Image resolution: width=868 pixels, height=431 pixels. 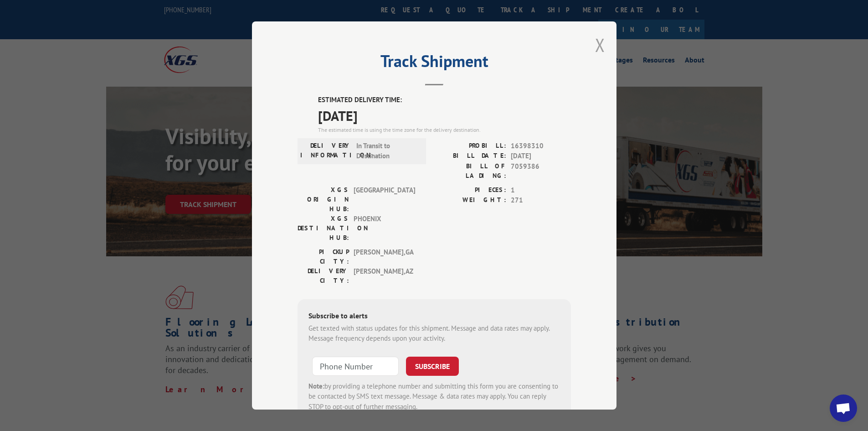 What do you see at coordinates (434, 316) in the screenshot?
I see `div: Subscribe to alerts` at bounding box center [434, 316].